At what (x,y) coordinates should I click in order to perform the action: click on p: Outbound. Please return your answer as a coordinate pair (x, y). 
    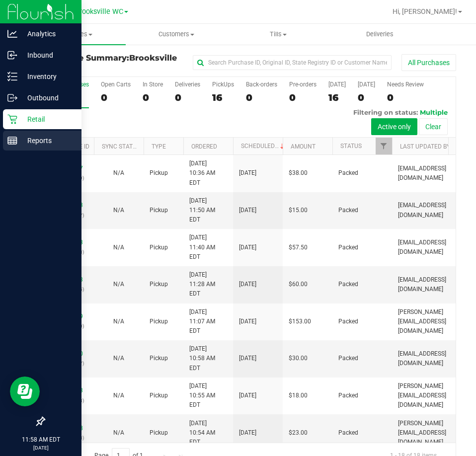
    Looking at the image, I should click on (47, 98).